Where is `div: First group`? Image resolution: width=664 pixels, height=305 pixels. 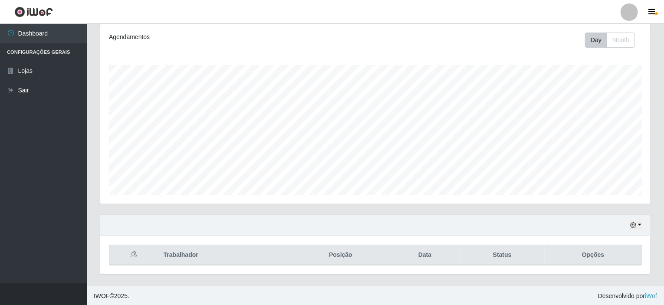
div: First group is located at coordinates (610, 40).